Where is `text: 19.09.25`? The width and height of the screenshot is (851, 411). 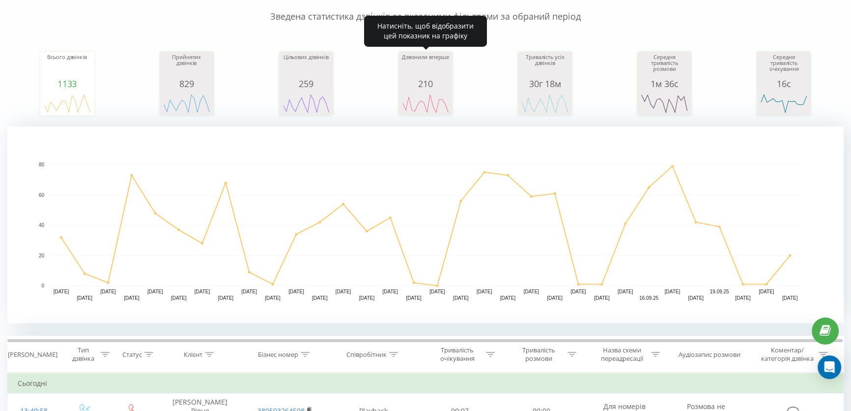 text: 19.09.25 is located at coordinates (720, 291).